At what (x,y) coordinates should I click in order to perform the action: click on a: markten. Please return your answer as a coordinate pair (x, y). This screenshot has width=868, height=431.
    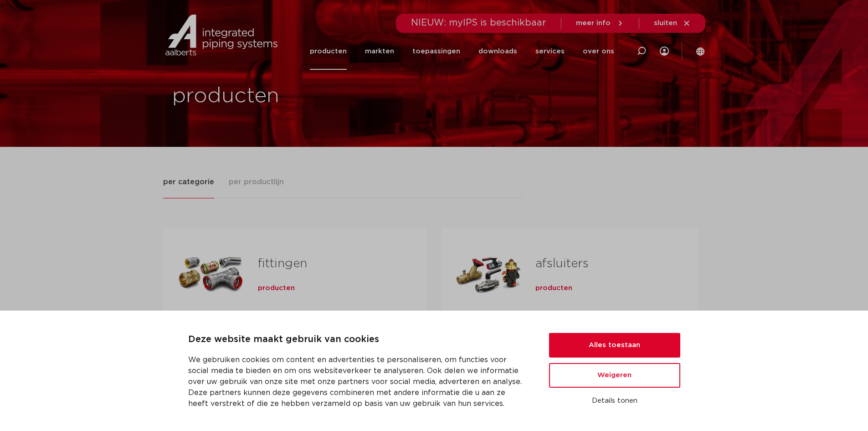
    Looking at the image, I should click on (379, 51).